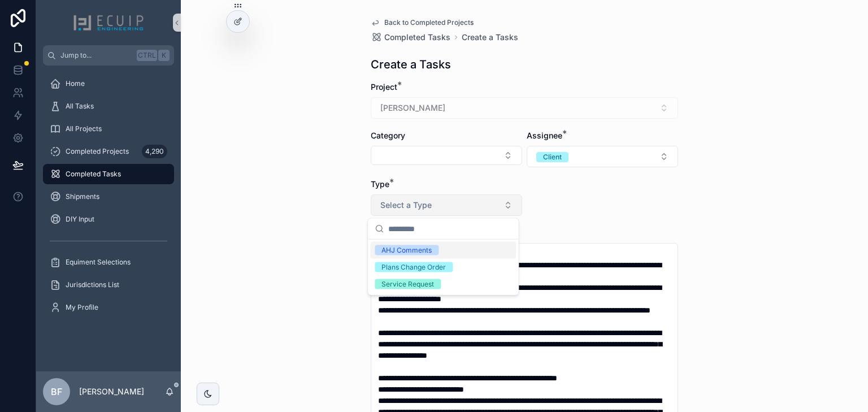 Image resolution: width=868 pixels, height=412 pixels. Describe the element at coordinates (82, 307) in the screenshot. I see `span: My Profile` at that location.